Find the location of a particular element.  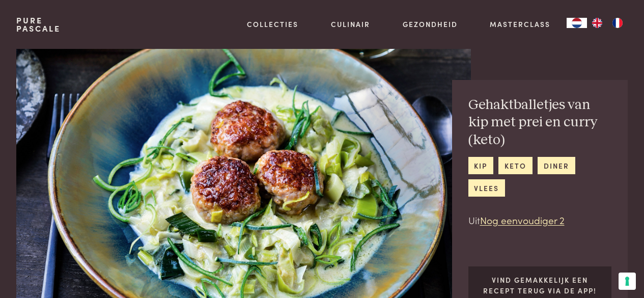

a: NL is located at coordinates (577, 23).